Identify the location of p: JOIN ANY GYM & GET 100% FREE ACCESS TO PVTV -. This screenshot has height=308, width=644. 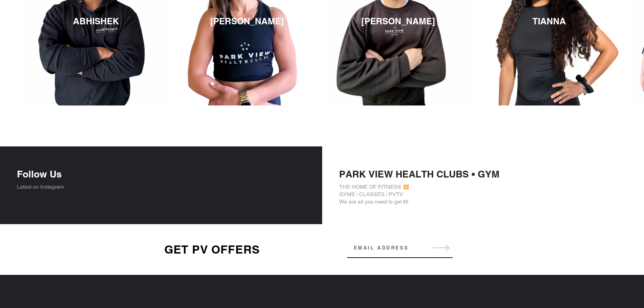
(322, 137).